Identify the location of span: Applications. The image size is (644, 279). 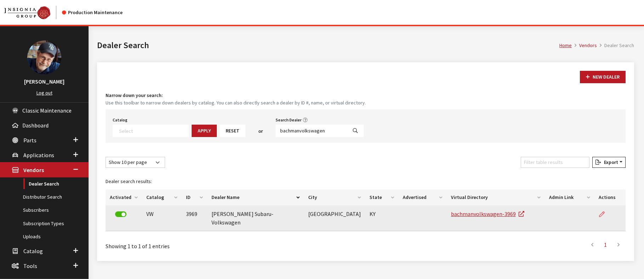
(39, 155).